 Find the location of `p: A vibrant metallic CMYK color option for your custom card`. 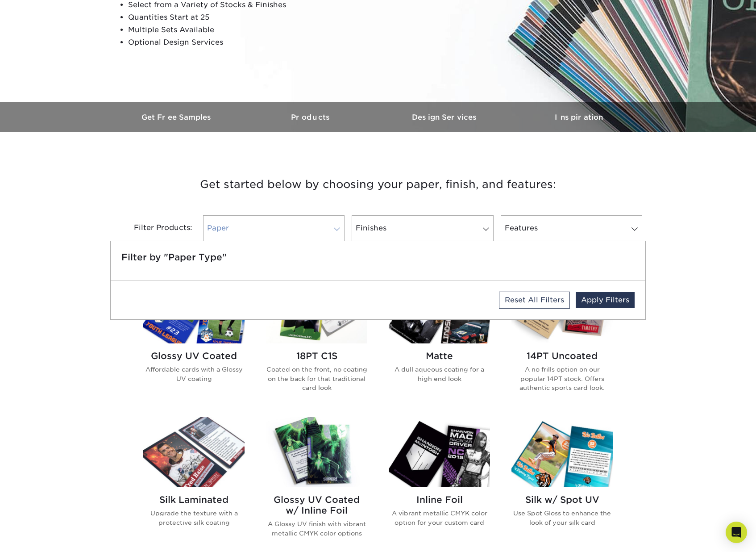

p: A vibrant metallic CMYK color option for your custom card is located at coordinates (440, 517).